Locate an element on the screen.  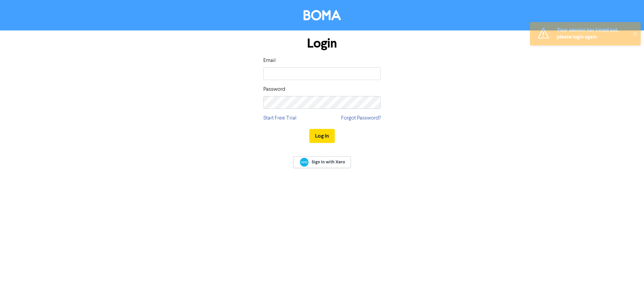
label: Password is located at coordinates (274, 89).